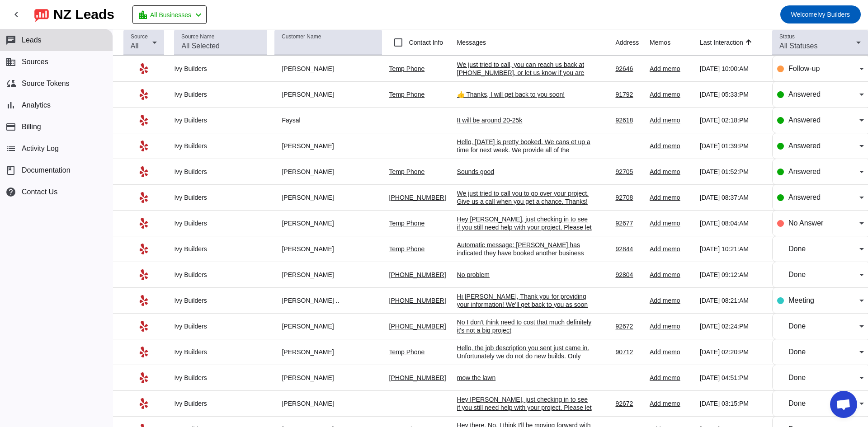 Image resolution: width=868 pixels, height=427 pixels. I want to click on th: Messages, so click(536, 42).